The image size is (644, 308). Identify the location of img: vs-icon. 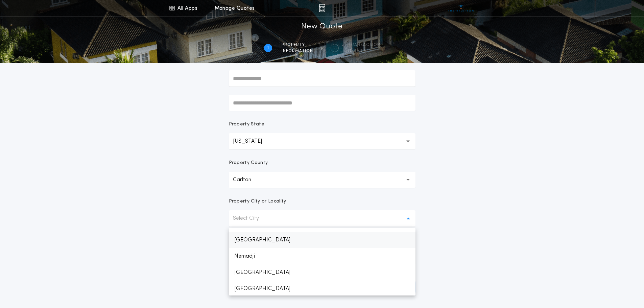
(461, 8).